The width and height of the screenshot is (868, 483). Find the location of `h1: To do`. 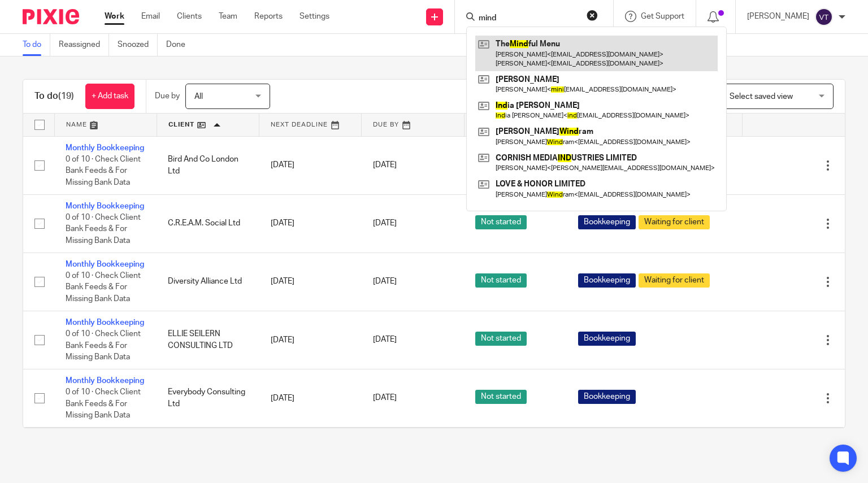

h1: To do is located at coordinates (55, 96).